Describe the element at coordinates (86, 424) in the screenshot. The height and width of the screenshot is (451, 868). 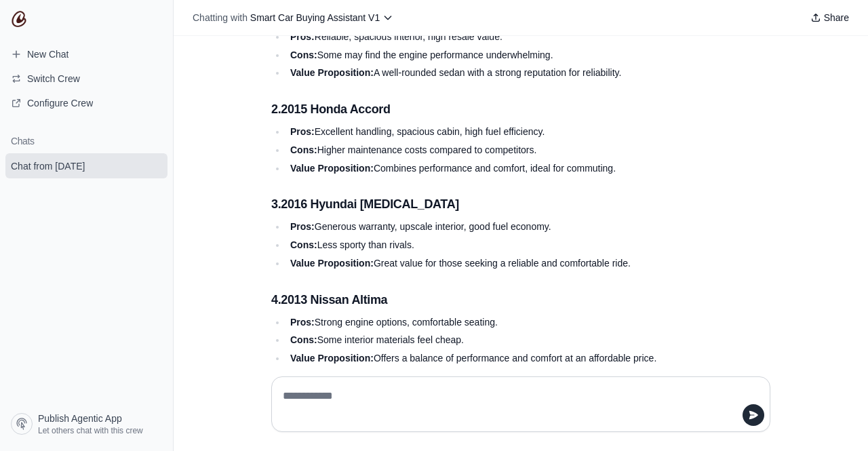
I see `a: Publish Agentic App Let others chat with this crew` at that location.